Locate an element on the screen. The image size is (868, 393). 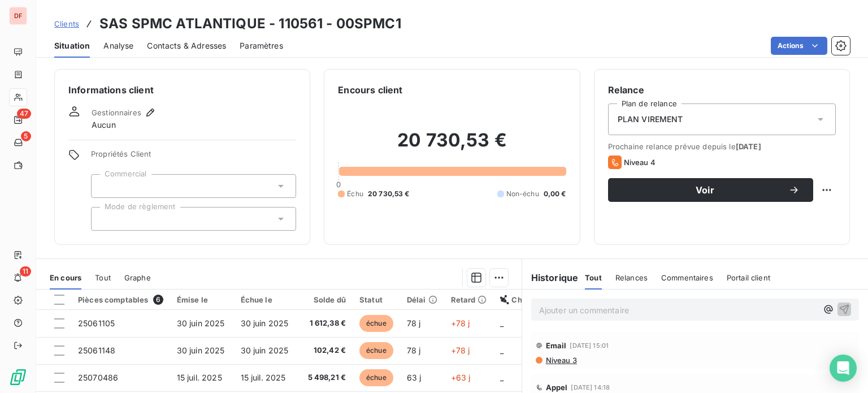
span: 25061148 is located at coordinates (97, 350).